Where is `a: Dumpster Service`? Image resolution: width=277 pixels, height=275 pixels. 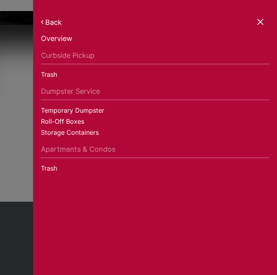
a: Dumpster Service is located at coordinates (155, 93).